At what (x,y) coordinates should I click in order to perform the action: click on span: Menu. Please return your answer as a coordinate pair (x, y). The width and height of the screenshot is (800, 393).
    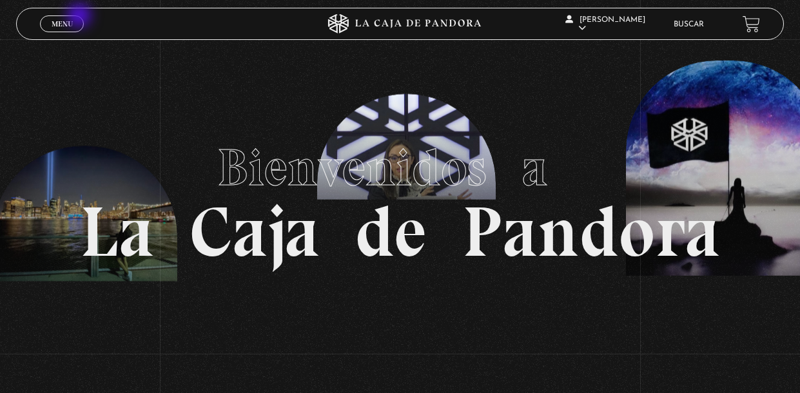
    Looking at the image, I should click on (62, 24).